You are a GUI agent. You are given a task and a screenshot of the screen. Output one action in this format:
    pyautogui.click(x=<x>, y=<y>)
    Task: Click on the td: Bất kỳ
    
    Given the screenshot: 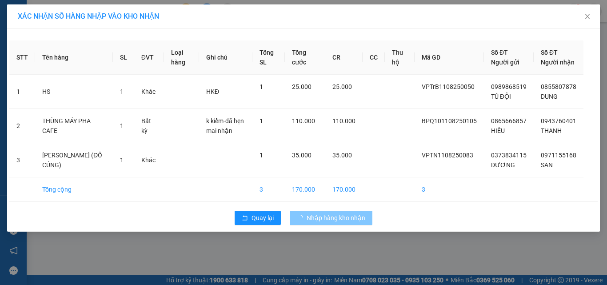 What is the action you would take?
    pyautogui.click(x=149, y=126)
    